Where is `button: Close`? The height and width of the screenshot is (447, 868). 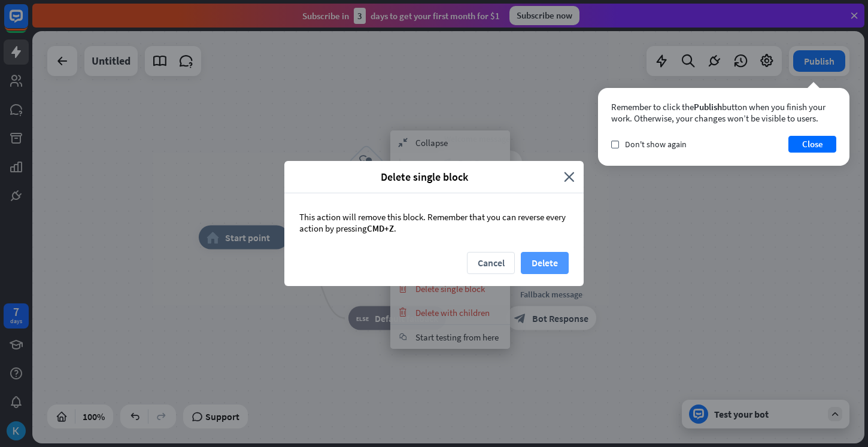
button: Close is located at coordinates (812, 144).